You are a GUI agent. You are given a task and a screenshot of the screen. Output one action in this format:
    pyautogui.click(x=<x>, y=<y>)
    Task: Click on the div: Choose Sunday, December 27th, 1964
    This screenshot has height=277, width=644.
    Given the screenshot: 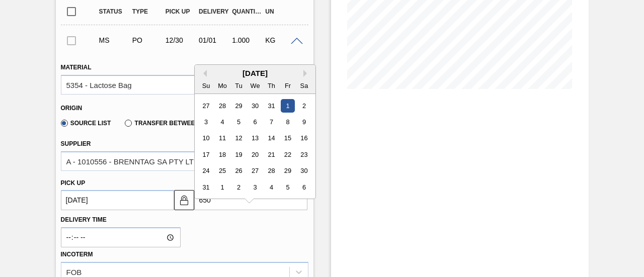 What is the action you would take?
    pyautogui.click(x=206, y=106)
    